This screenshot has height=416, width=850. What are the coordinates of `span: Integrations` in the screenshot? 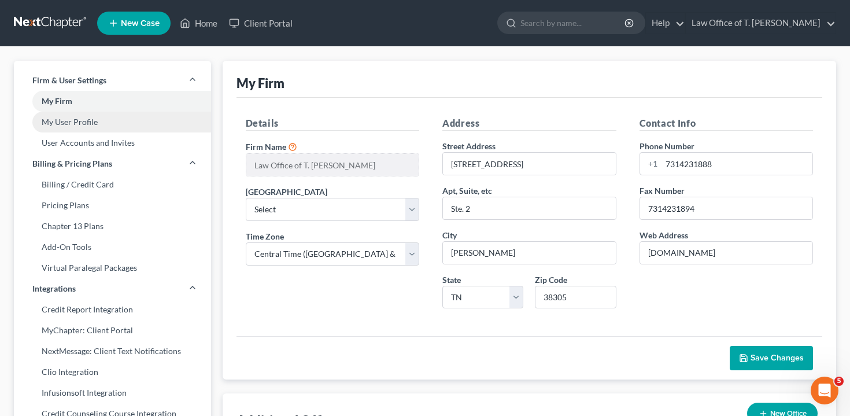 It's located at (54, 289).